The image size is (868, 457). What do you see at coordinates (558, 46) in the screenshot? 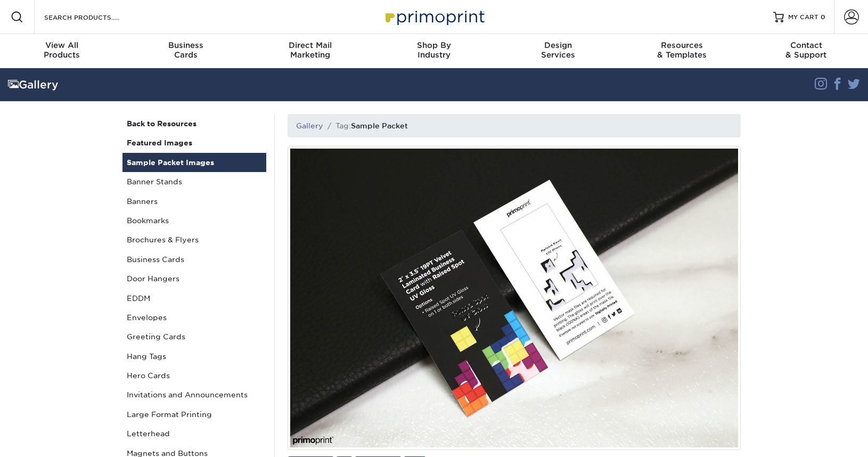
I see `span: Design` at bounding box center [558, 46].